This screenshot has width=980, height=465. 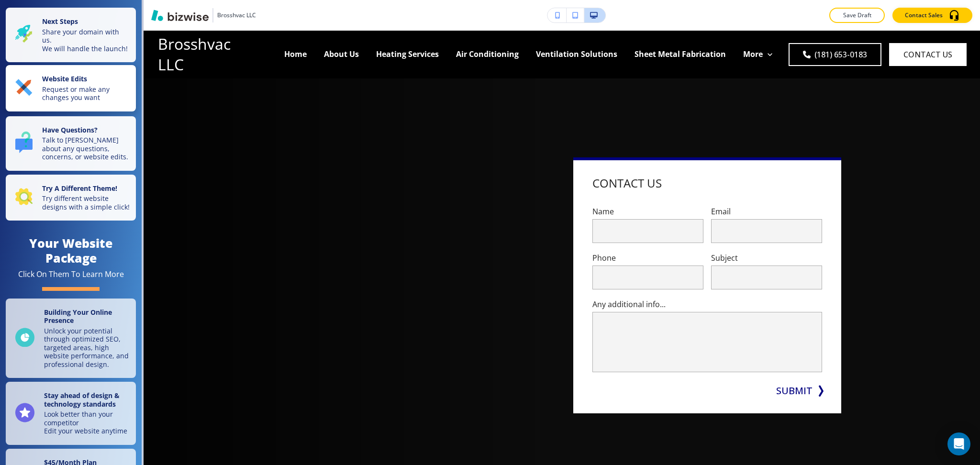 What do you see at coordinates (923, 15) in the screenshot?
I see `p: Contact Sales` at bounding box center [923, 15].